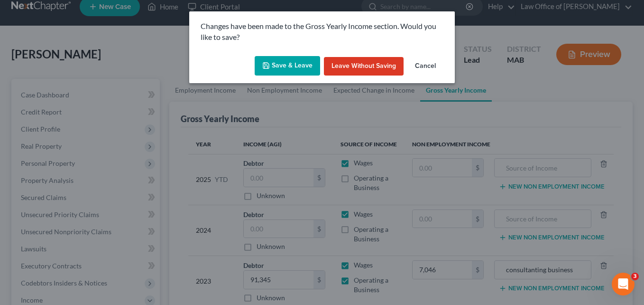  Describe the element at coordinates (322, 32) in the screenshot. I see `p: Changes have been made to the Gross Yearly Income section. Would you like to save?` at that location.